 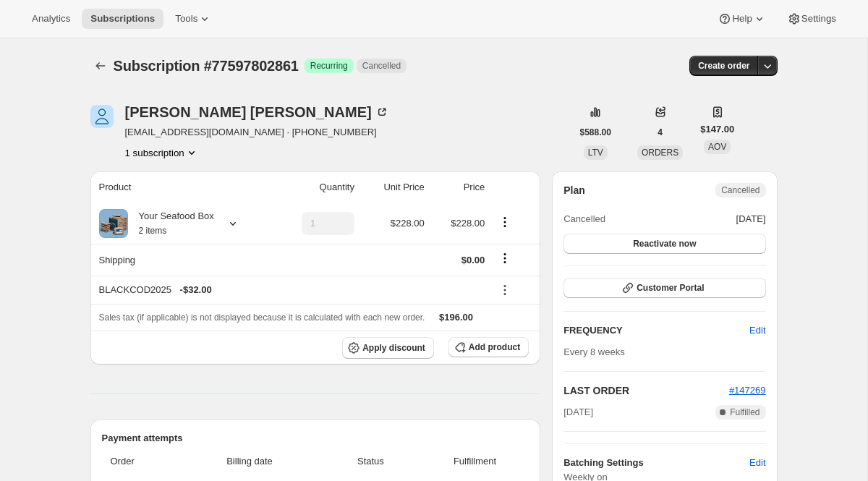 I want to click on span: Analytics, so click(x=51, y=19).